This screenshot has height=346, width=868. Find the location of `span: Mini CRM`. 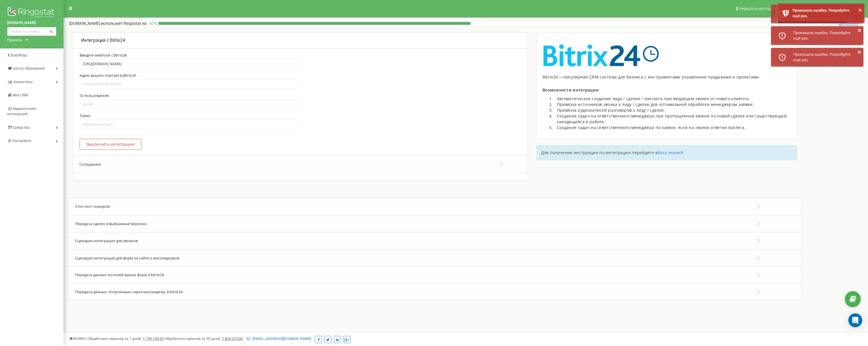

span: Mini CRM is located at coordinates (20, 95).